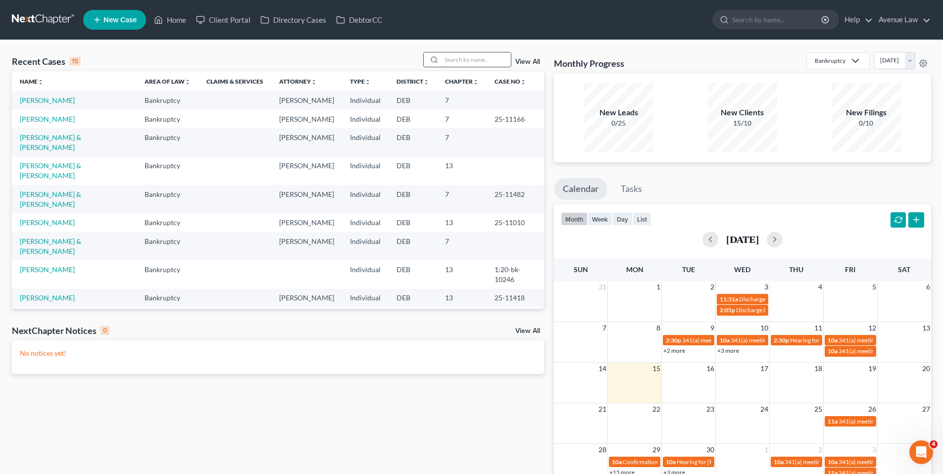 The width and height of the screenshot is (943, 474). I want to click on span: 8, so click(658, 328).